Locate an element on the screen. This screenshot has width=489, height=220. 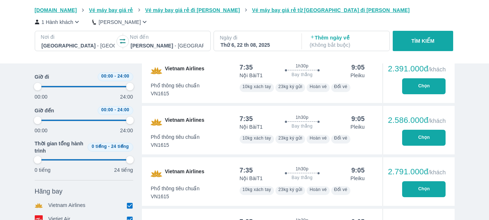
span: Giờ đến is located at coordinates (44, 110).